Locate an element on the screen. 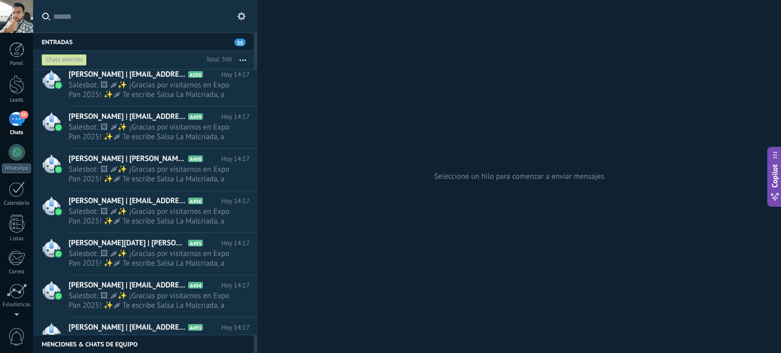 This screenshot has width=781, height=353. div: Chats abiertos is located at coordinates (64, 60).